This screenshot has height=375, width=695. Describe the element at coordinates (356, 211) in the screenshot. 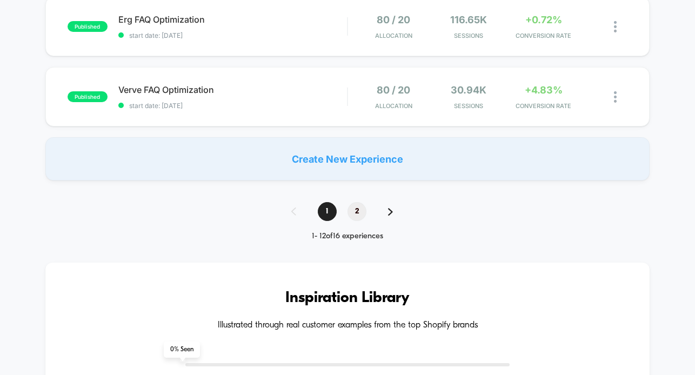

I see `span: 2` at that location.